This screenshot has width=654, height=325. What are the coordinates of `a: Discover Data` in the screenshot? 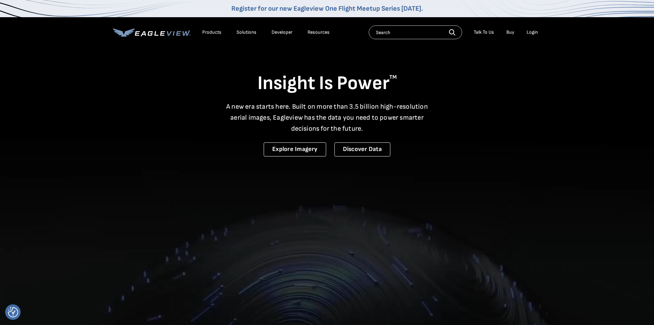 It's located at (362, 149).